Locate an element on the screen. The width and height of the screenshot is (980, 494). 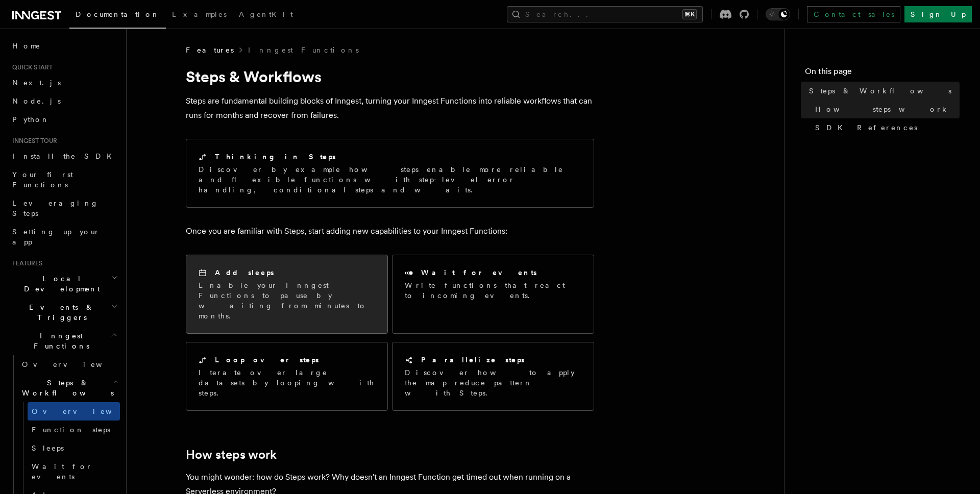
a: Sign Up is located at coordinates (938, 15).